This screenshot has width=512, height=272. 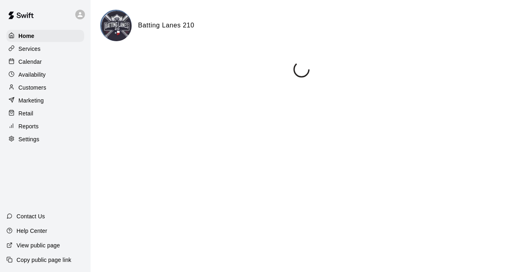 What do you see at coordinates (116, 26) in the screenshot?
I see `img: Batting Lanes 210 logo` at bounding box center [116, 26].